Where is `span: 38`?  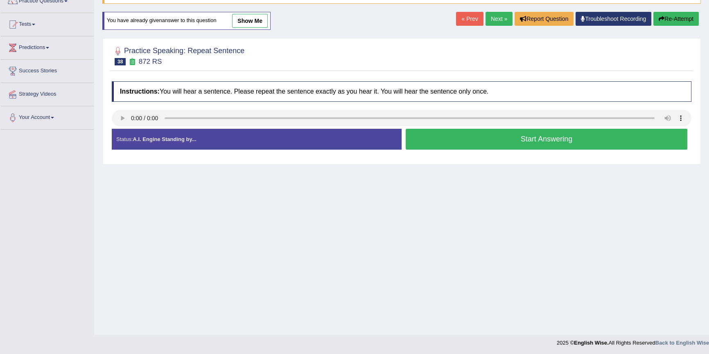
span: 38 is located at coordinates (120, 62).